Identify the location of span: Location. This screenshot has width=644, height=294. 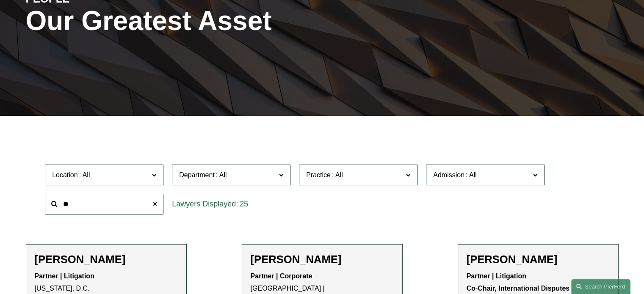
(65, 175).